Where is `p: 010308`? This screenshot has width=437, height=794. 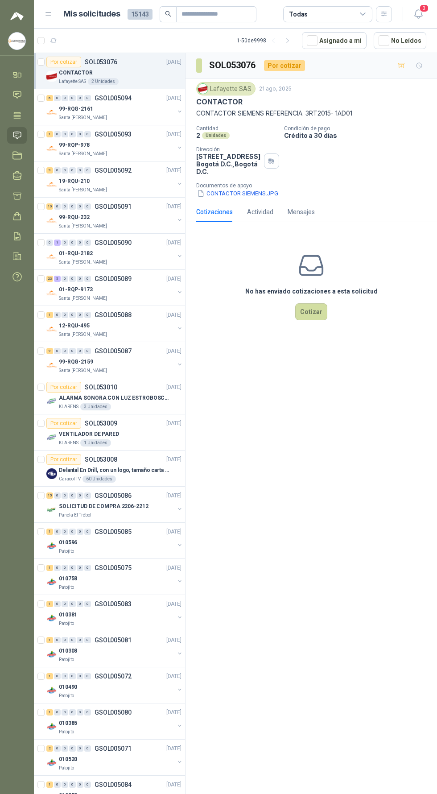
p: 010308 is located at coordinates (68, 651).